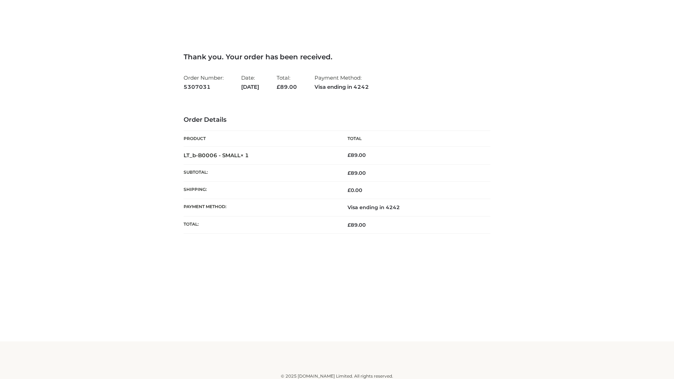 The height and width of the screenshot is (379, 674). Describe the element at coordinates (342, 87) in the screenshot. I see `strong: Visa ending in 4242` at that location.